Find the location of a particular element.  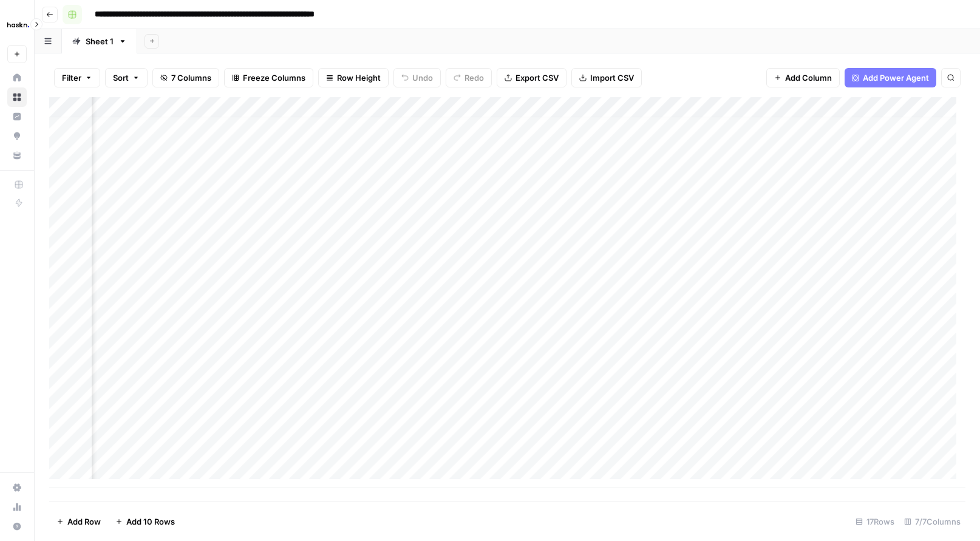

span: 7 Columns is located at coordinates (192, 78).